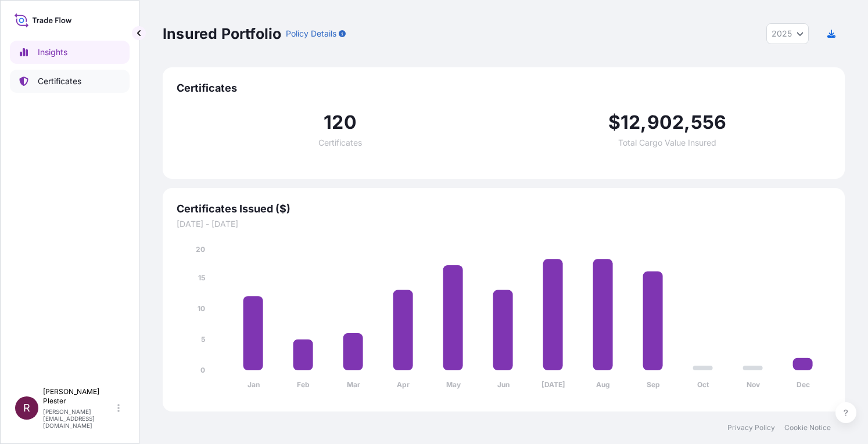 This screenshot has height=444, width=868. I want to click on span: 12, so click(630, 122).